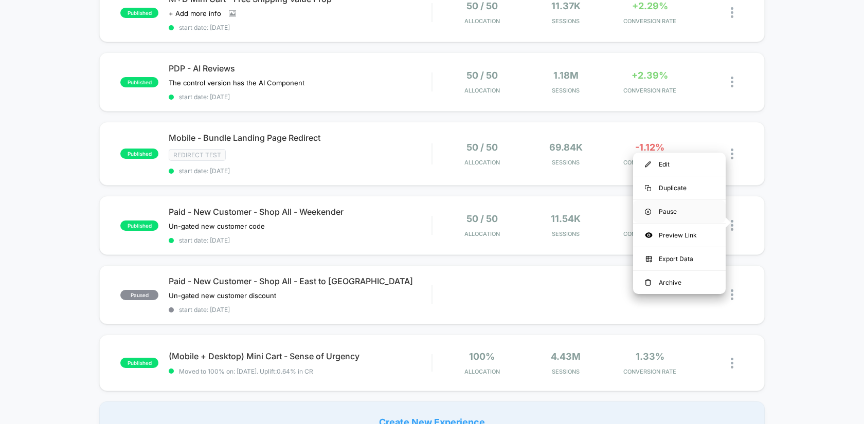  I want to click on span: + Add more info, so click(195, 13).